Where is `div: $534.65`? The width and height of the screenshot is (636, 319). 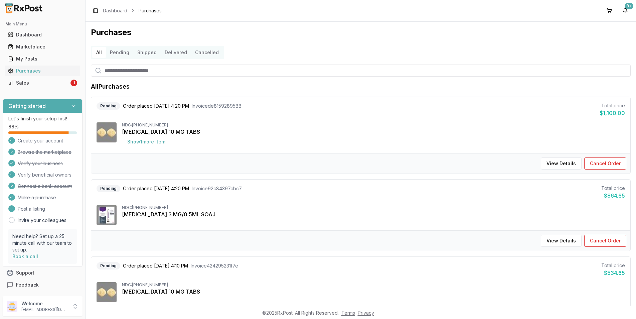 div: $534.65 is located at coordinates (613, 273).